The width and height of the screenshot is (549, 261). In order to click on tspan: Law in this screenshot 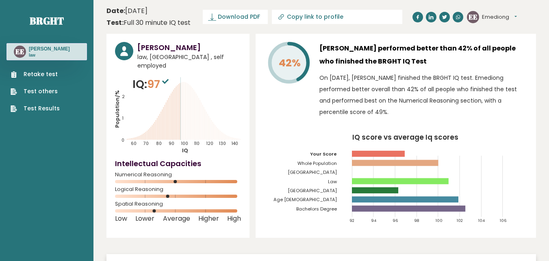, I will do `click(333, 181)`.